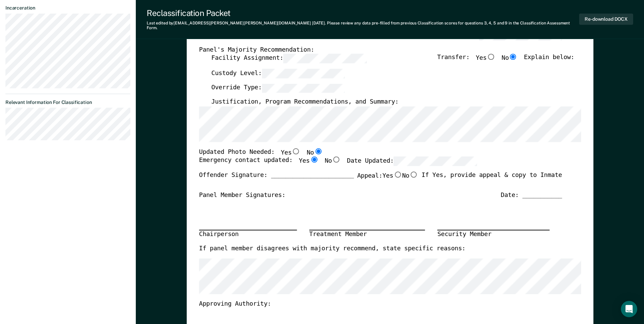  What do you see at coordinates (248, 234) in the screenshot?
I see `div: Chairperson` at bounding box center [248, 234].